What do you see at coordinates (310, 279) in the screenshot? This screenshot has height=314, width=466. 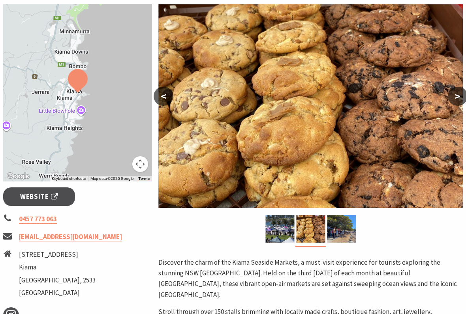 I see `p: Discover the charm of the Kiama Seaside Markets, a must-visit experience for tourists exploring t...` at bounding box center [310, 279].